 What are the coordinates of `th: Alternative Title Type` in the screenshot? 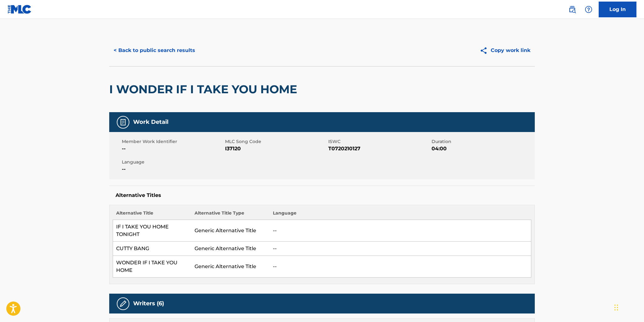 It's located at (231, 215).